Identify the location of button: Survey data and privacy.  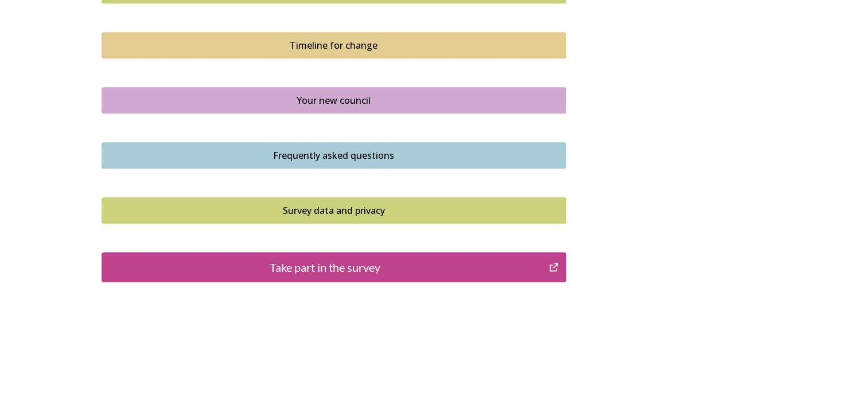
(334, 211).